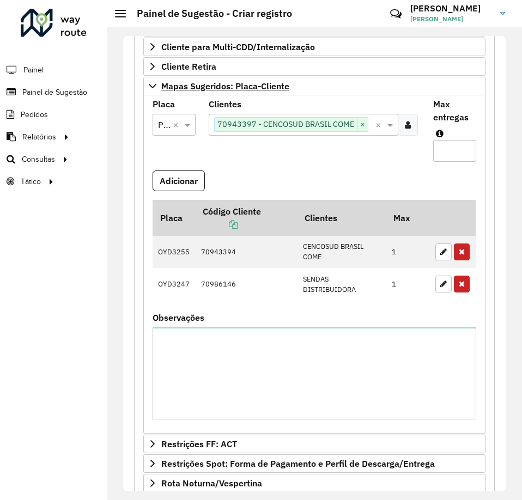 Image resolution: width=522 pixels, height=500 pixels. Describe the element at coordinates (440, 134) in the screenshot. I see `em: Máximo de clientes que serão colocados na mesma rota com os clientes informados` at that location.